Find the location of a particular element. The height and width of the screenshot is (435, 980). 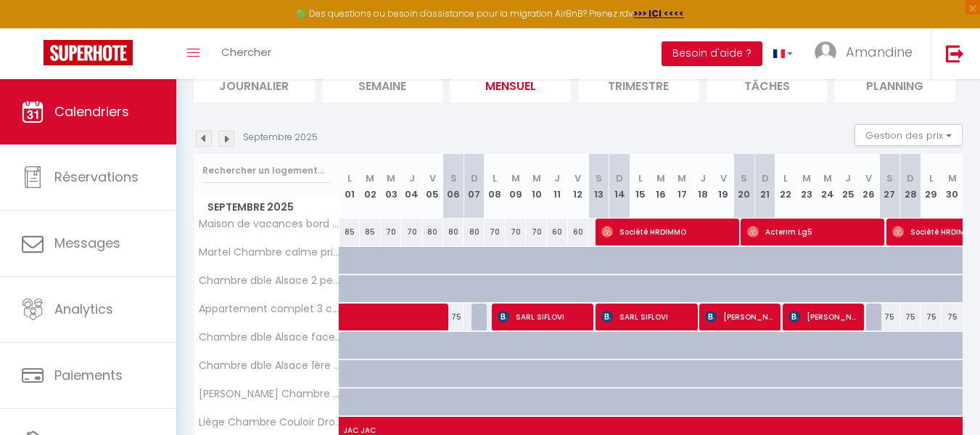

span: Calendriers is located at coordinates (92, 111).